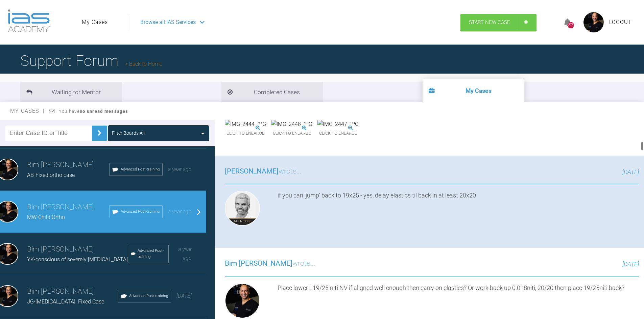  I want to click on img: IMG_2448.JPG, so click(292, 125).